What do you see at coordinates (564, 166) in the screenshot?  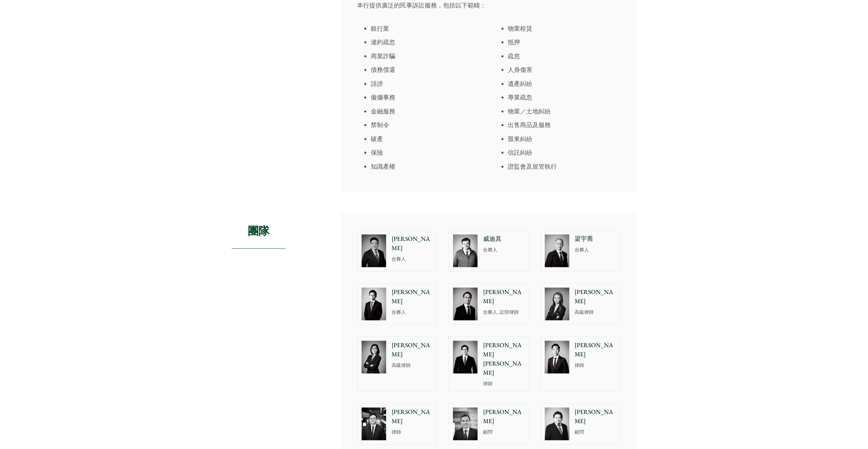 I see `li: 證監會及規管執行` at bounding box center [564, 166].